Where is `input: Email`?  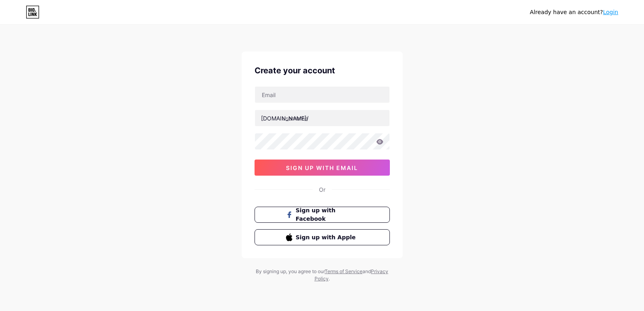
input: Email is located at coordinates (322, 94).